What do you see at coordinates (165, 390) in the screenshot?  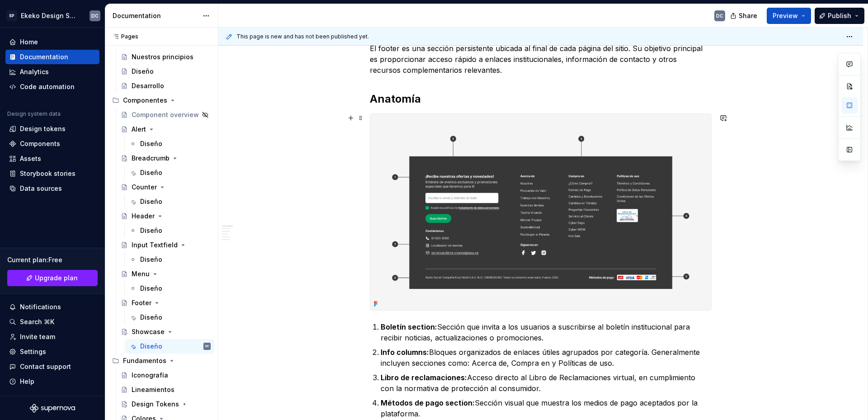 I see `a: Lineamientos` at bounding box center [165, 390].